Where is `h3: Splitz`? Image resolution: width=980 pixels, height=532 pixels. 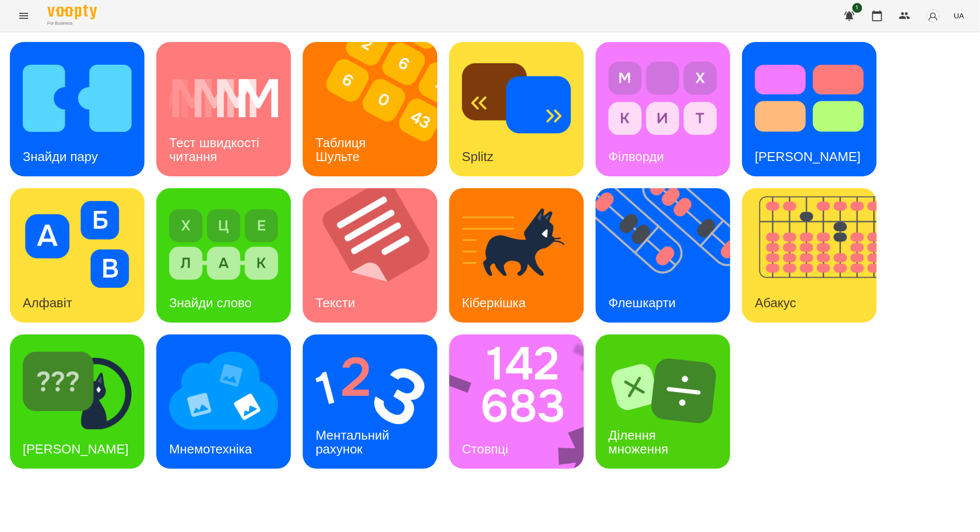 h3: Splitz is located at coordinates (478, 157).